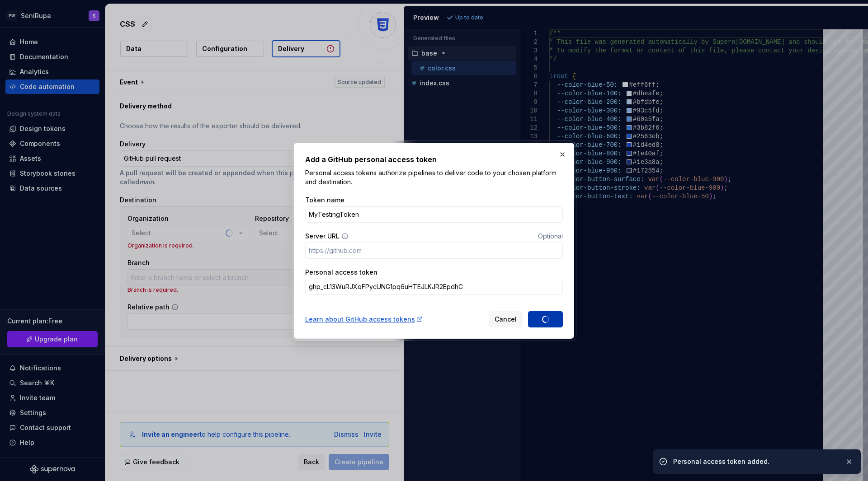  Describe the element at coordinates (341, 273) in the screenshot. I see `label: Personal access token` at that location.